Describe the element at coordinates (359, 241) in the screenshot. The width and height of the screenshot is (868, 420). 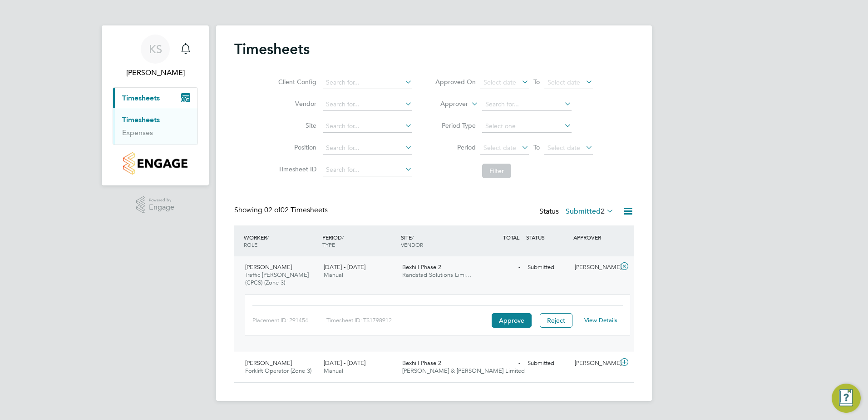
I see `div: PERIOD` at that location.